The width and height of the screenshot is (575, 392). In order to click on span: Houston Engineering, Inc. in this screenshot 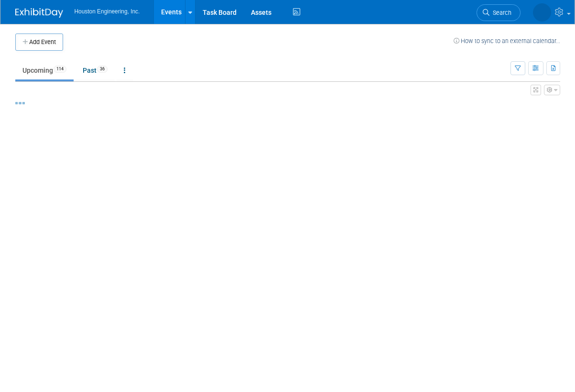, I will do `click(107, 11)`.